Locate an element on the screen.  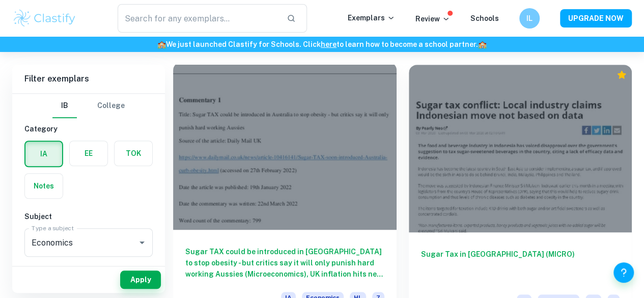
label: Type a subject is located at coordinates (52, 228).